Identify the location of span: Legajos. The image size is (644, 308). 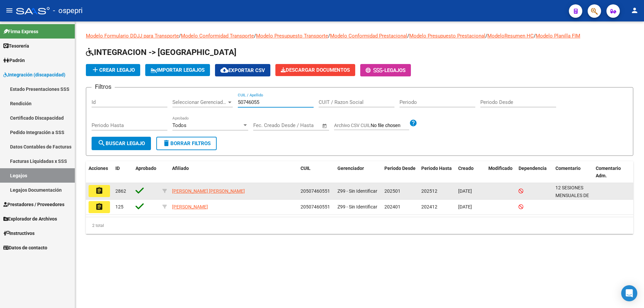
(395, 71).